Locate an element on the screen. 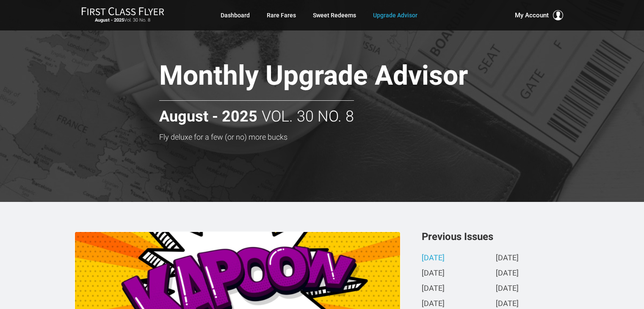  span: My Account is located at coordinates (531, 15).